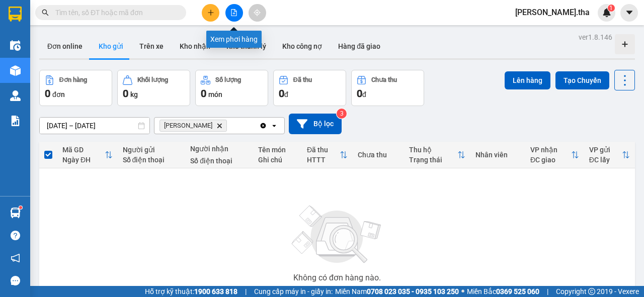 The image size is (644, 297). Describe the element at coordinates (15, 14) in the screenshot. I see `img: logo-vxr` at that location.